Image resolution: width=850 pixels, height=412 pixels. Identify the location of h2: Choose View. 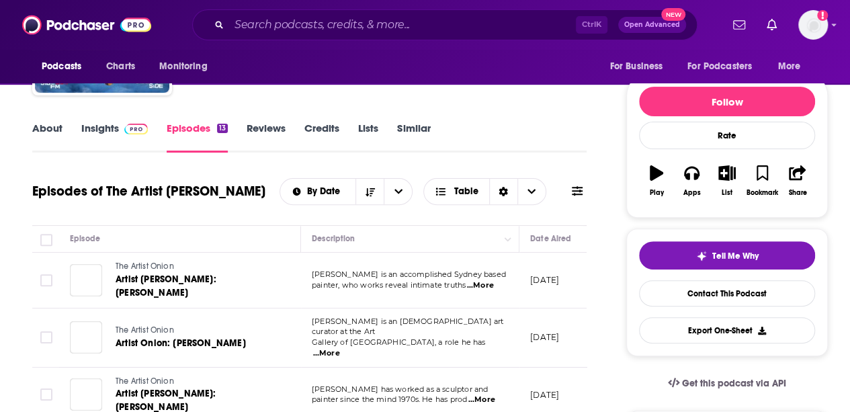
(484, 191).